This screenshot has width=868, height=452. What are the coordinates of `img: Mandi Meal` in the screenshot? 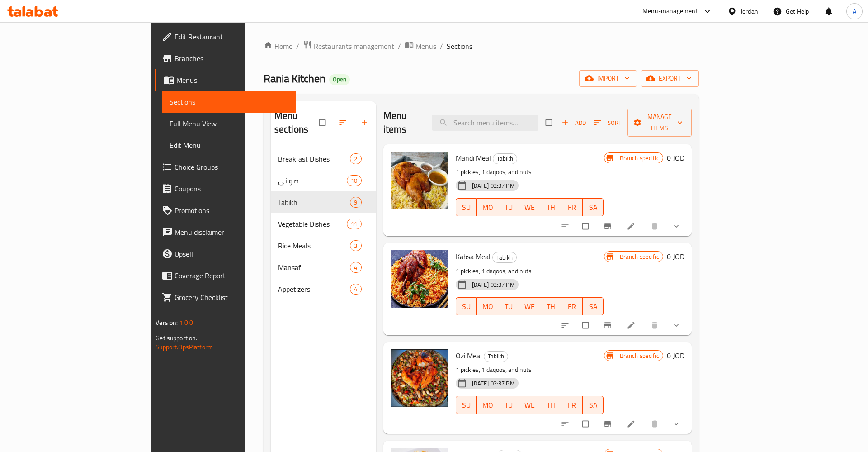 It's located at (419, 181).